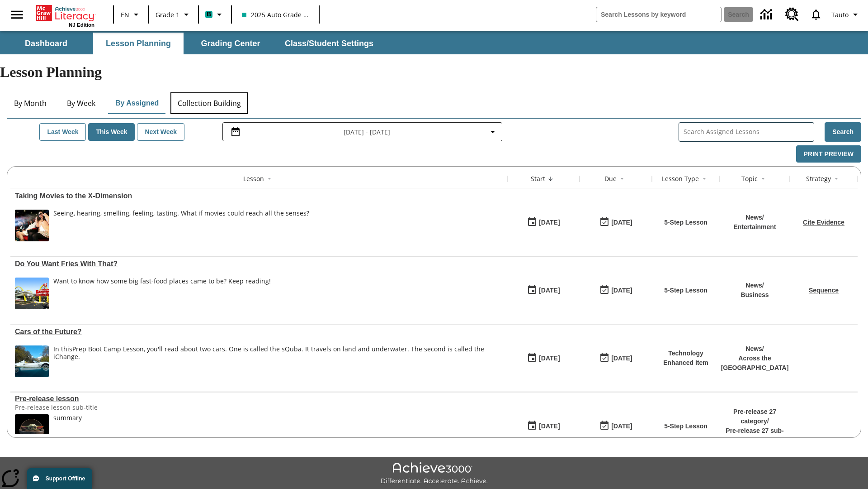 The image size is (868, 489). What do you see at coordinates (269, 352) in the screenshot?
I see `testabrev: Prep Boot Camp Lesson, you'll read about two cars. One is called the sQuba. It travels on land an...` at bounding box center [269, 352].